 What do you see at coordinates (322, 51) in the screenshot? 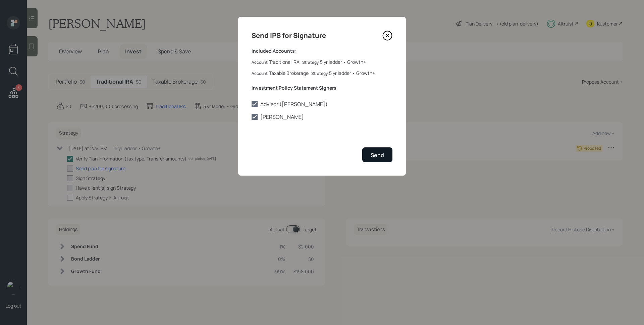
I see `label: Included Accounts:` at bounding box center [322, 51].